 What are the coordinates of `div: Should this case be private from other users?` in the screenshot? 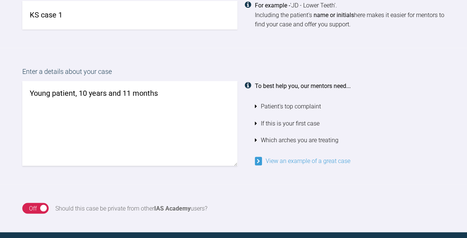 It's located at (131, 208).